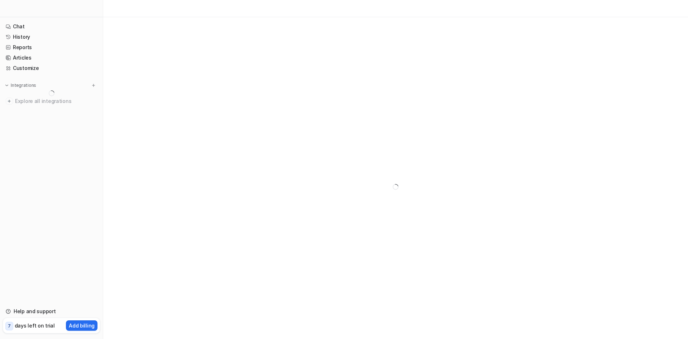  What do you see at coordinates (51, 27) in the screenshot?
I see `a: Chat` at bounding box center [51, 27].